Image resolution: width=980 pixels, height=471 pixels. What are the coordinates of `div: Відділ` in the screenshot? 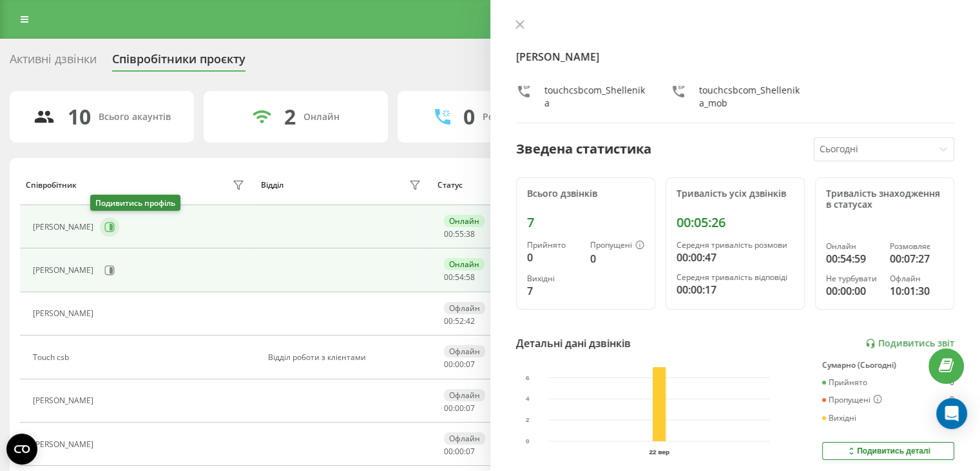 It's located at (272, 185).